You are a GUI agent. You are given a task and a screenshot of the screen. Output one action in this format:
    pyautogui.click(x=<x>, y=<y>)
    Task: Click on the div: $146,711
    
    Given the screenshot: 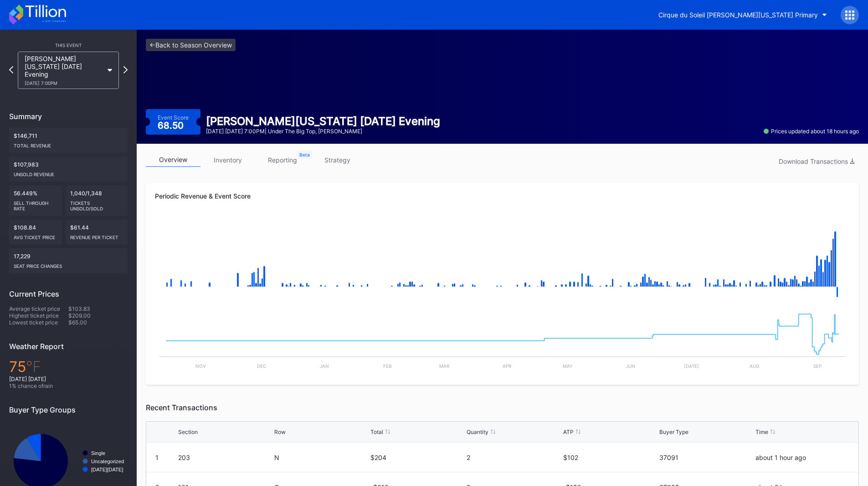 What is the action you would take?
    pyautogui.click(x=68, y=140)
    